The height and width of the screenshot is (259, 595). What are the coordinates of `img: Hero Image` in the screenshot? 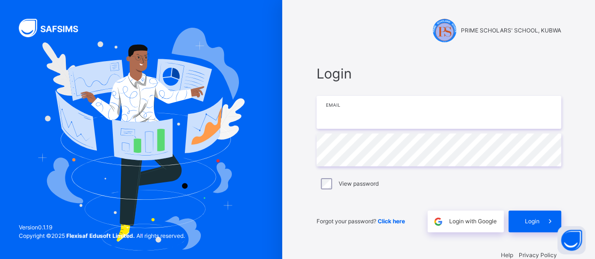 It's located at (141, 139).